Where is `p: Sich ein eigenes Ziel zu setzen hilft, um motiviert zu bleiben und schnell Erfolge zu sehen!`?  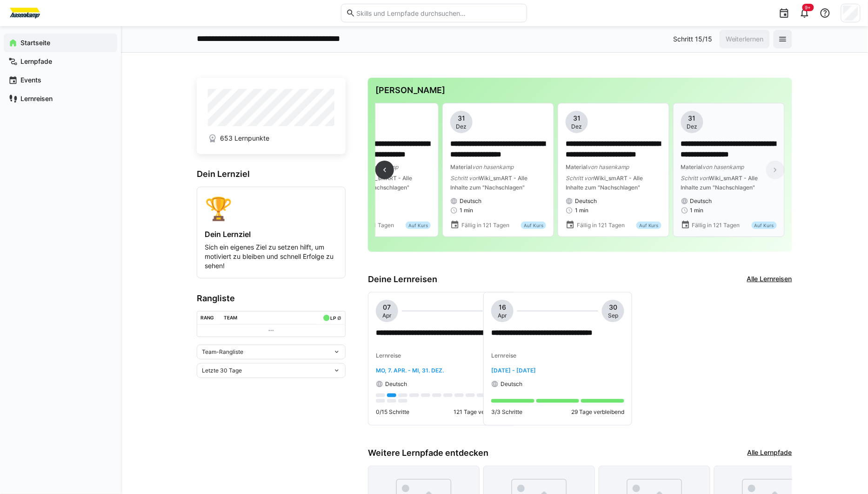 p: Sich ein eigenes Ziel zu setzen hilft, um motiviert zu bleiben und schnell Erfolge zu sehen! is located at coordinates (271, 257).